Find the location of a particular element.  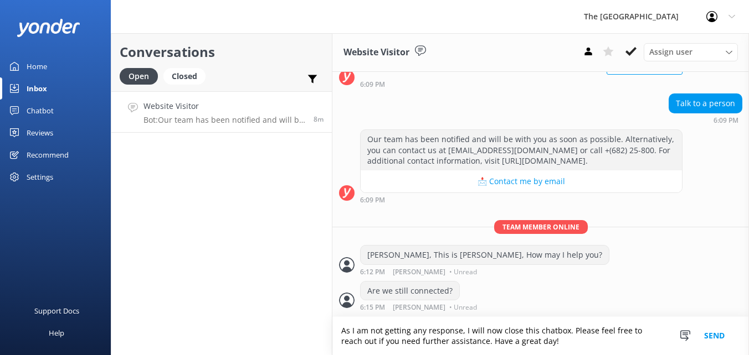

span: Assign user is located at coordinates (671, 52).